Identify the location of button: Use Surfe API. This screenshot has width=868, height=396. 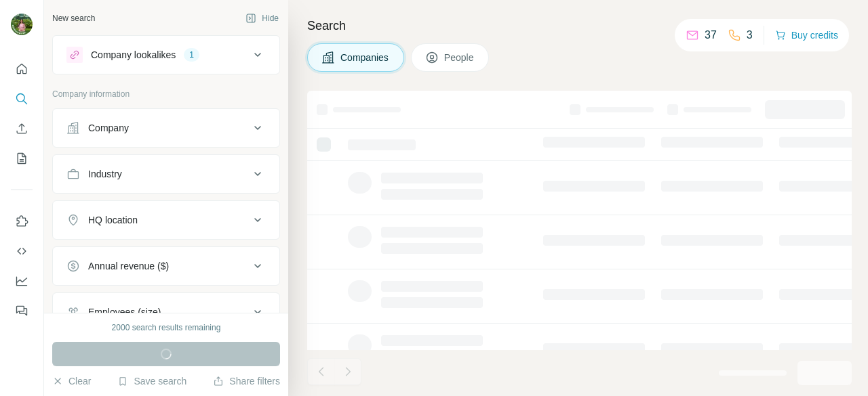
(21, 252).